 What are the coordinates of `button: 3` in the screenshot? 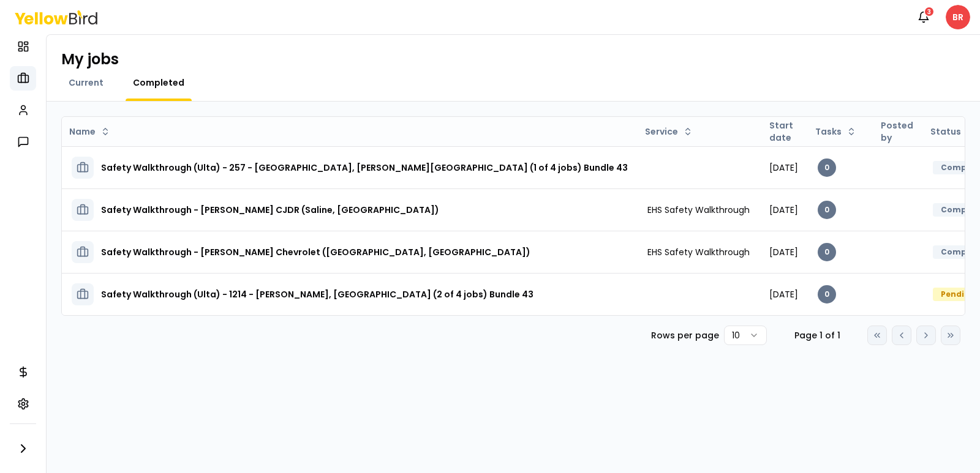 It's located at (924, 17).